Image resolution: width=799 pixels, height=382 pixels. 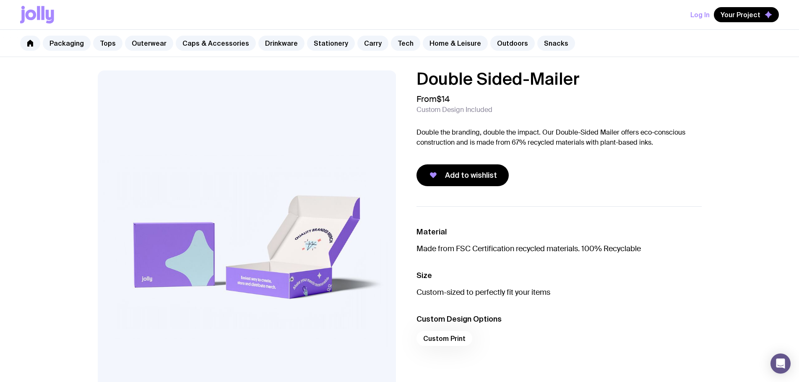 What do you see at coordinates (559, 319) in the screenshot?
I see `h3: Custom Design Options` at bounding box center [559, 319].